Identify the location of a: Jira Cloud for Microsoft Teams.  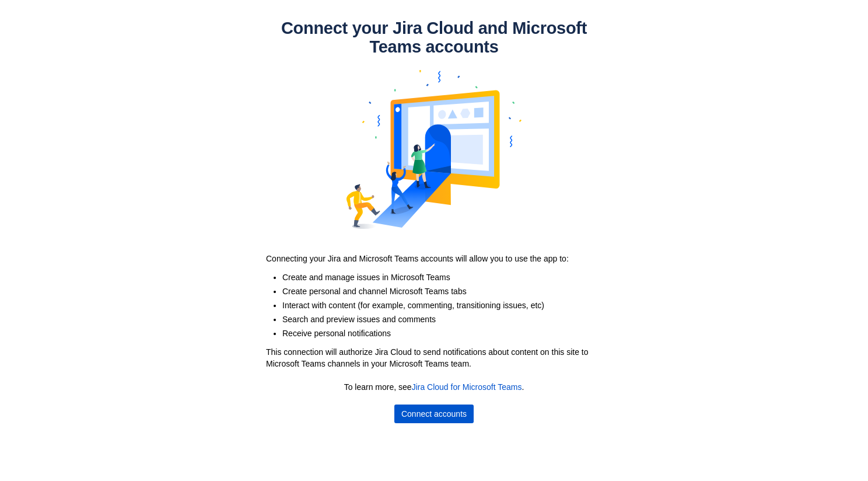
(466, 387).